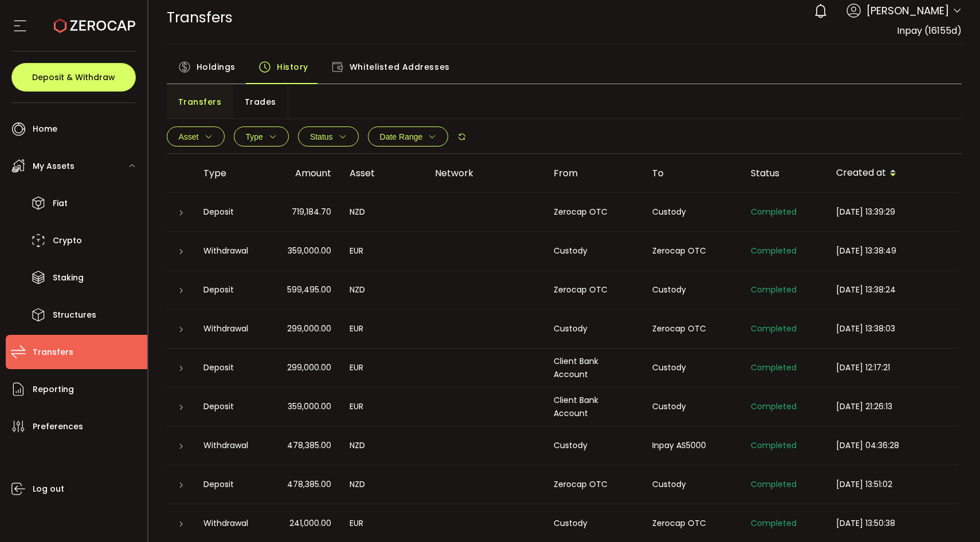 This screenshot has height=542, width=980. I want to click on span: Log out, so click(48, 489).